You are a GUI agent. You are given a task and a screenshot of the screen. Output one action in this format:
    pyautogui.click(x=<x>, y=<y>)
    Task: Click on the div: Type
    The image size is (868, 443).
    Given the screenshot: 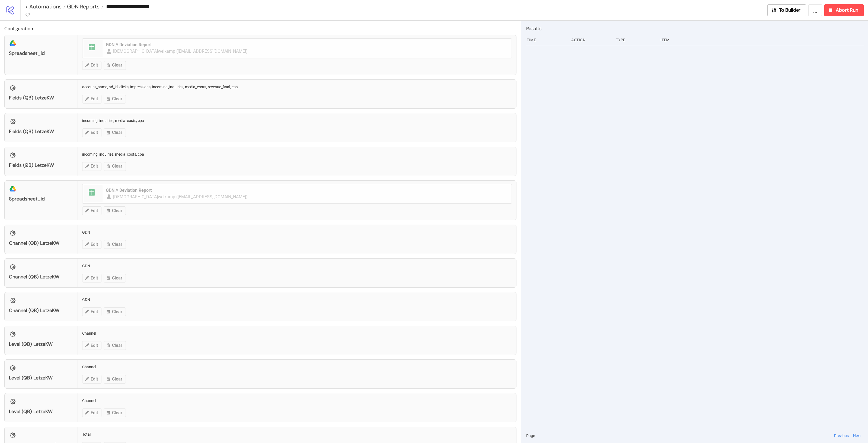 What is the action you would take?
    pyautogui.click(x=636, y=40)
    